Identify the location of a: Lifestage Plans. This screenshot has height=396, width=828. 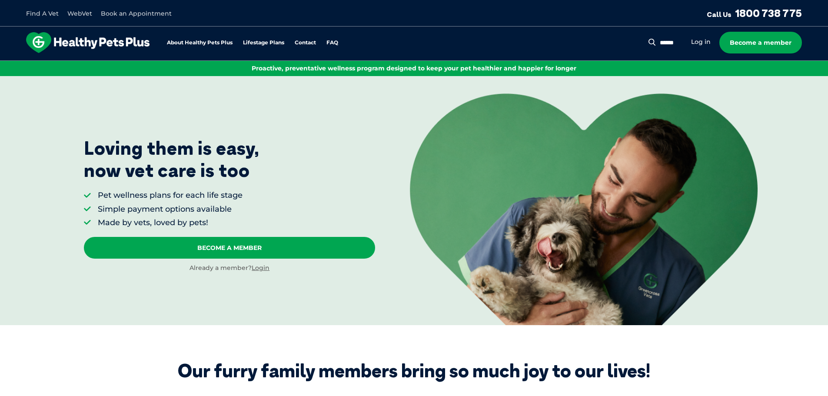
(263, 43).